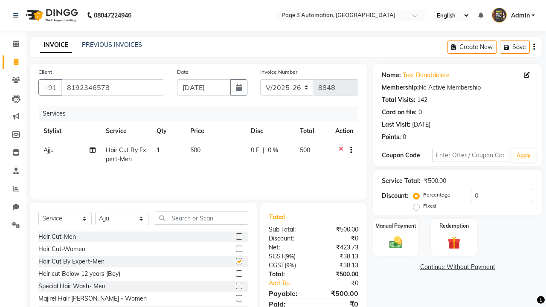 This screenshot has width=546, height=307. I want to click on div: Total:, so click(288, 274).